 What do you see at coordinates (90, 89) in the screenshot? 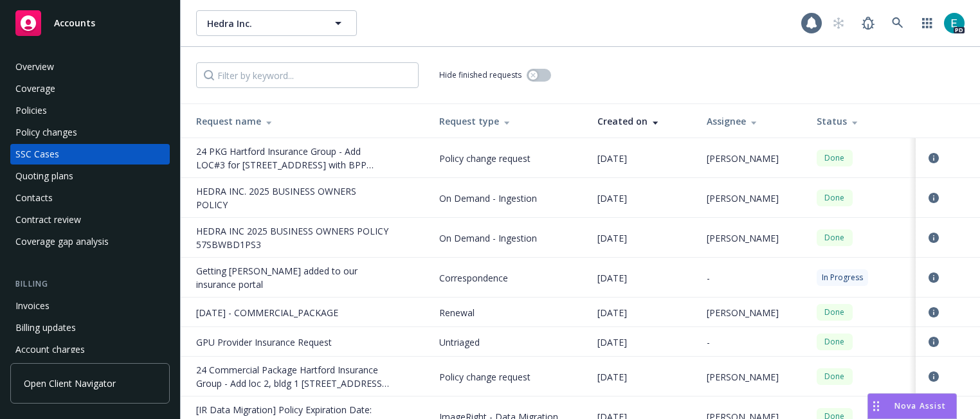
I see `a: Coverage` at bounding box center [90, 89].